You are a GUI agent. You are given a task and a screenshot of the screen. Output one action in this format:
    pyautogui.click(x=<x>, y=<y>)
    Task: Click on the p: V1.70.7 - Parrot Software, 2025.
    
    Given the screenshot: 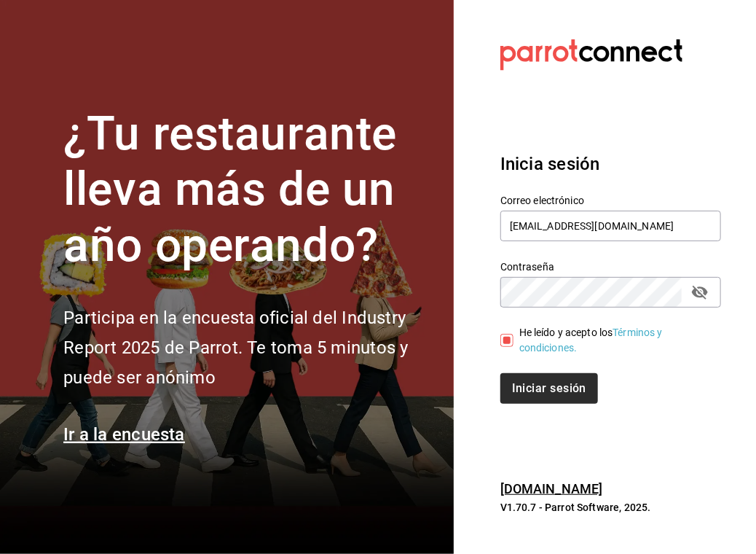 What is the action you would take?
    pyautogui.click(x=610, y=507)
    